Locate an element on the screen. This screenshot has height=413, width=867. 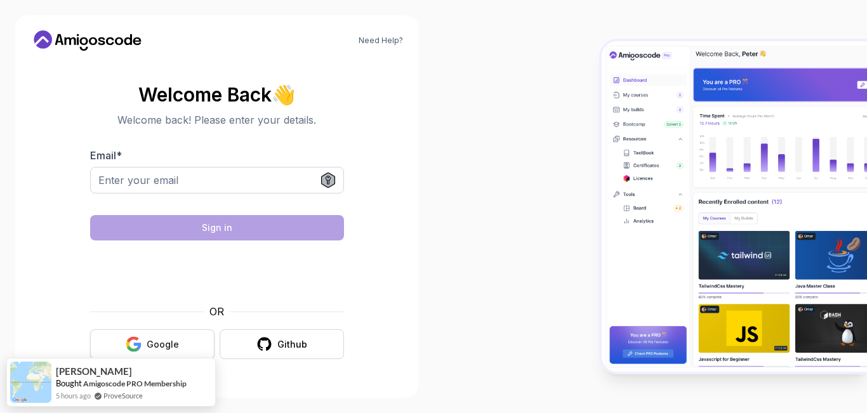
input: Enter your email is located at coordinates (217, 180).